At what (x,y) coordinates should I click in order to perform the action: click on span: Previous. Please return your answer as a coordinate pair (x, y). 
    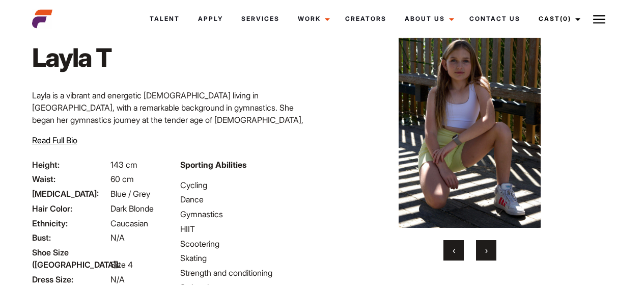
    Looking at the image, I should click on (454, 250).